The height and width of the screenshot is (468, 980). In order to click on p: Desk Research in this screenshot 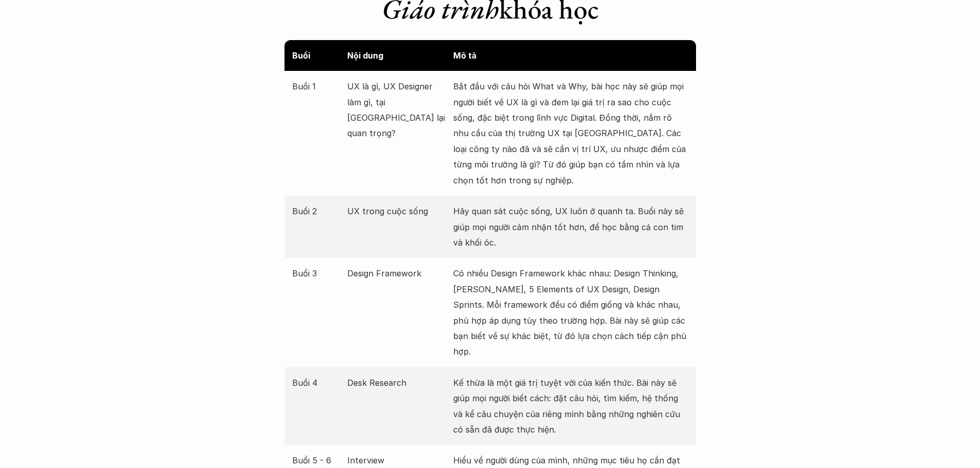, I will do `click(398, 383)`.